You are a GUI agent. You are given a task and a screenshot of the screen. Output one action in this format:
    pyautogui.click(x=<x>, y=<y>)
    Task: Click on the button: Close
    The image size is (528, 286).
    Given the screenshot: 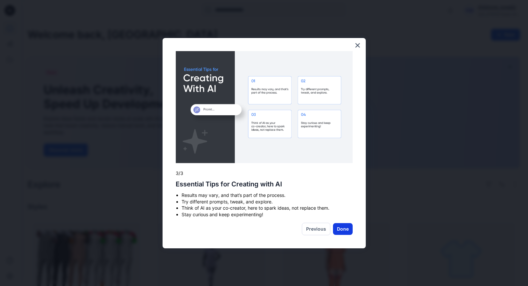 What is the action you would take?
    pyautogui.click(x=358, y=45)
    